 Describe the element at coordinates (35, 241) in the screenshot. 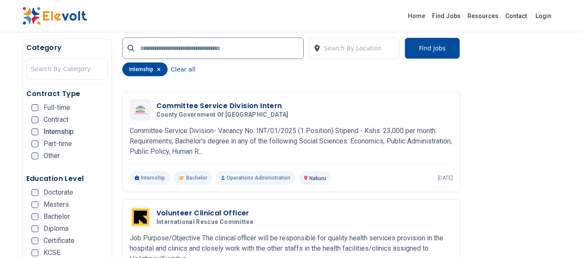

I see `input: Certificate` at that location.